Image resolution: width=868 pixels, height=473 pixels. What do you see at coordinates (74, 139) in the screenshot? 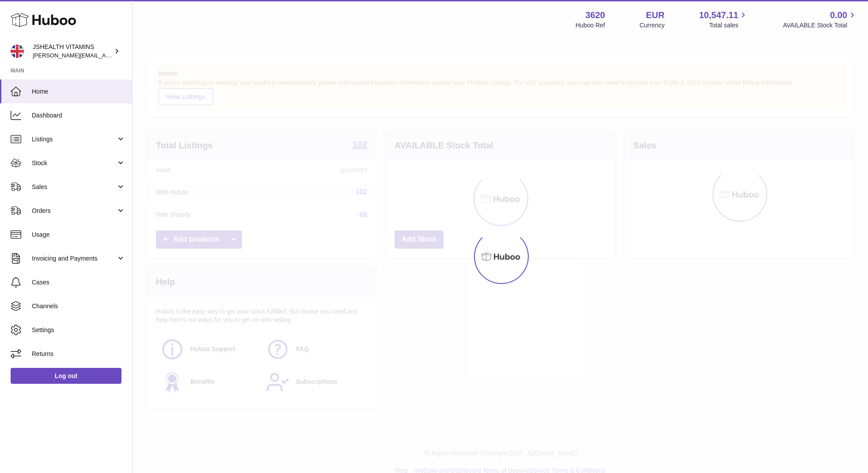
I see `span: Listings` at bounding box center [74, 139].